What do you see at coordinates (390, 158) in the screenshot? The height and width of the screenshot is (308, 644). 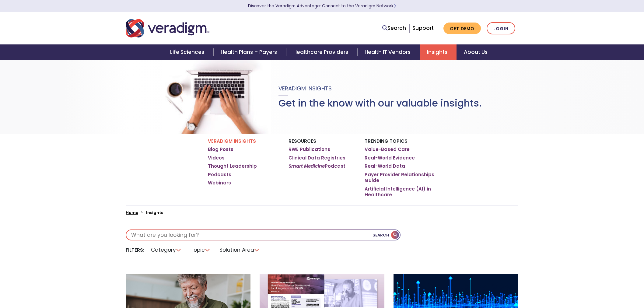 I see `a: Real-World Evidence` at bounding box center [390, 158].